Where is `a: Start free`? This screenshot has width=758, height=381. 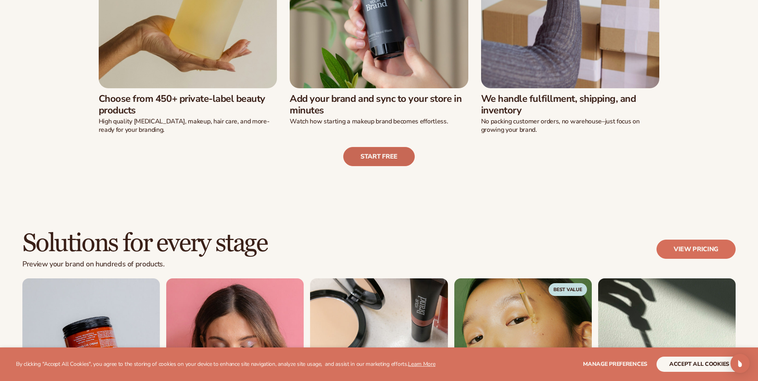 a: Start free is located at coordinates (379, 157).